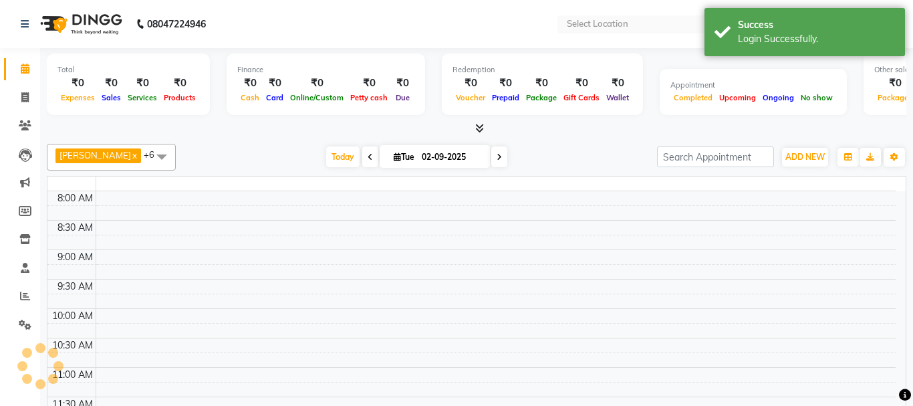  I want to click on input: 2025-09-02, so click(451, 157).